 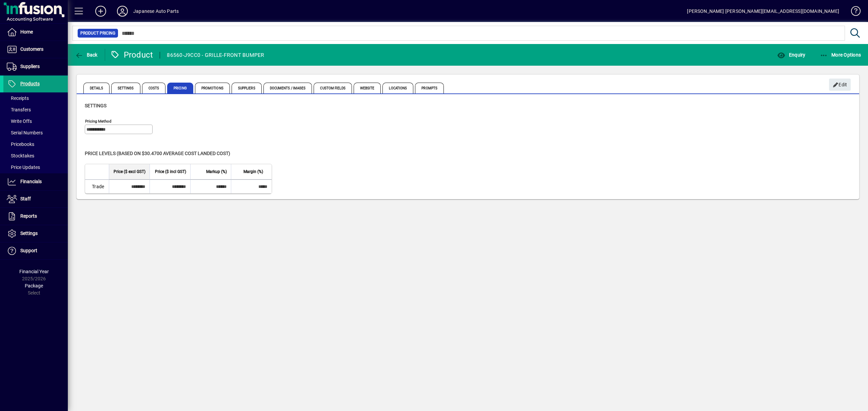 What do you see at coordinates (34, 286) in the screenshot?
I see `span: Package` at bounding box center [34, 286].